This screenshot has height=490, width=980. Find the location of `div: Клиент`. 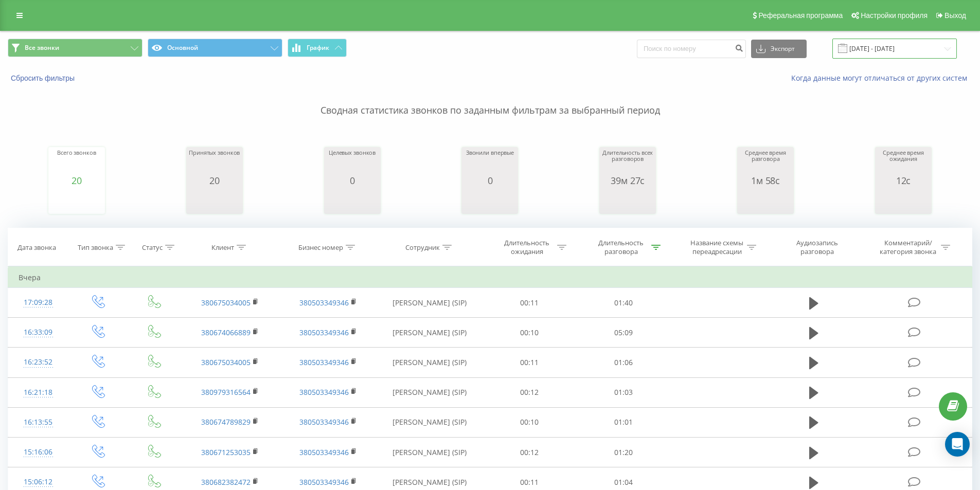

div: Клиент is located at coordinates (222, 247).